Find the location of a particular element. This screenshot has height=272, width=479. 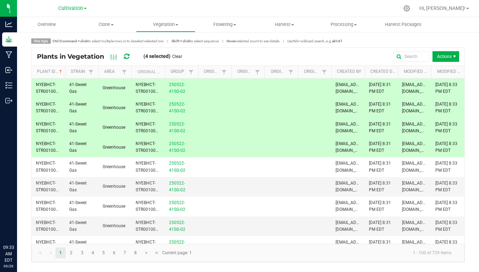

span: NYEBHCT-STR00100000140 is located at coordinates (153, 88).